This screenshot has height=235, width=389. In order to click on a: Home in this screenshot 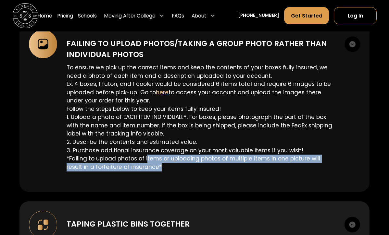, I will do `click(45, 16)`.